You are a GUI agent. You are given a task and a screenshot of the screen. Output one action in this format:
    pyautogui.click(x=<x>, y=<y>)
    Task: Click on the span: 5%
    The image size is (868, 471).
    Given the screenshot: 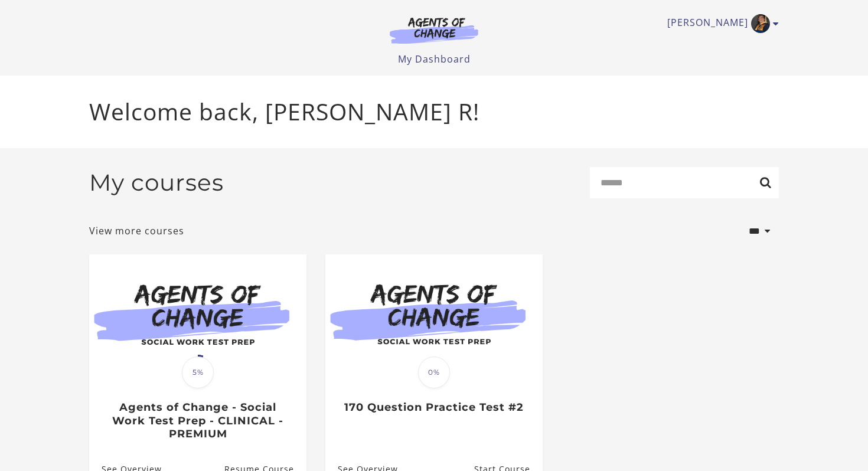 What is the action you would take?
    pyautogui.click(x=198, y=372)
    